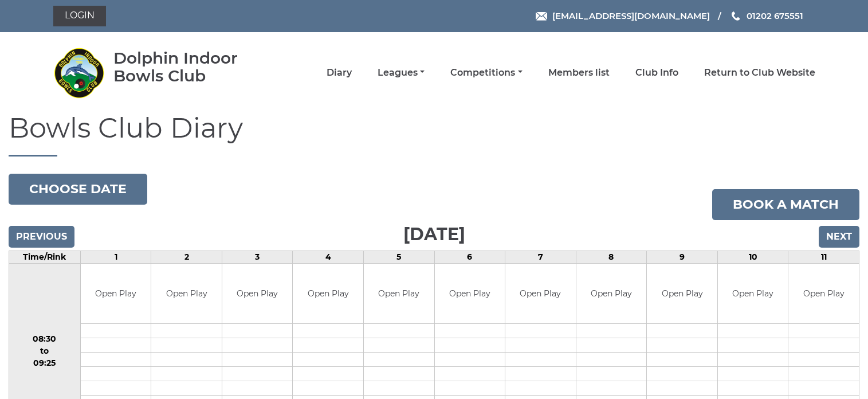 The height and width of the screenshot is (399, 868). What do you see at coordinates (41, 237) in the screenshot?
I see `input: Previous` at bounding box center [41, 237].